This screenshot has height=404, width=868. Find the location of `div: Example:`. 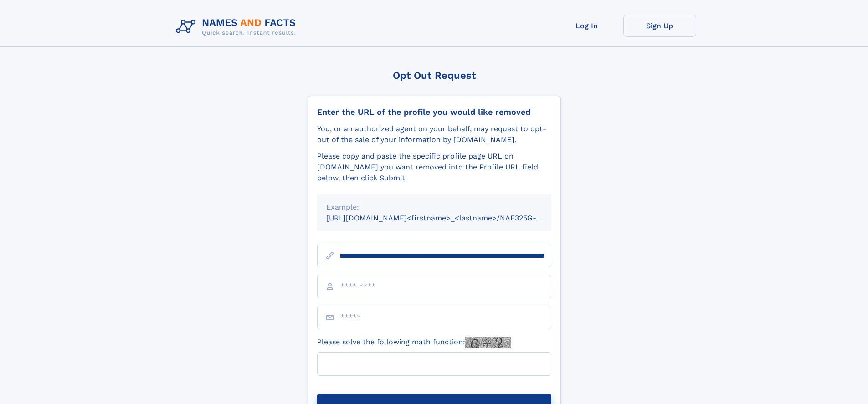

div: Example: is located at coordinates (434, 207).